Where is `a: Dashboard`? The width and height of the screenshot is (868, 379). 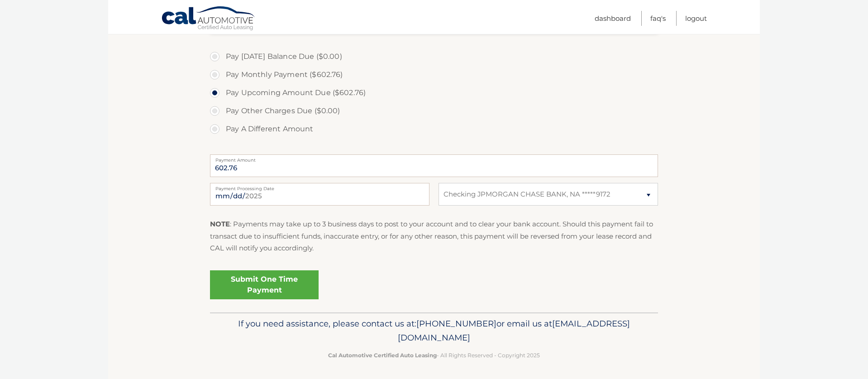
a: Dashboard is located at coordinates (613, 18).